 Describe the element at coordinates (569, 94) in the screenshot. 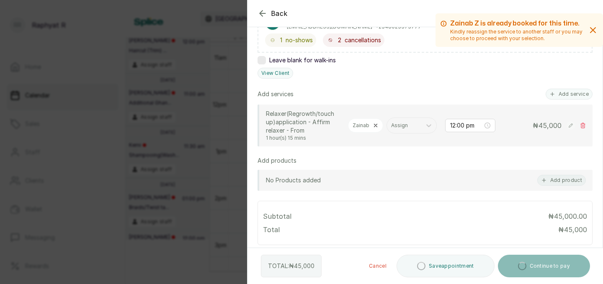

I see `button: Add service` at that location.